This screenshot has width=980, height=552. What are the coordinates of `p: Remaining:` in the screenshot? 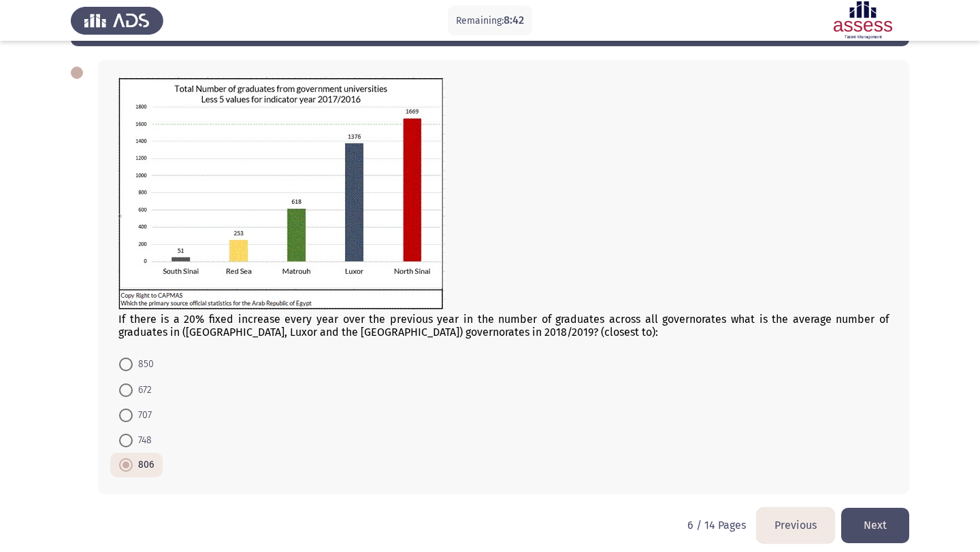 It's located at (490, 20).